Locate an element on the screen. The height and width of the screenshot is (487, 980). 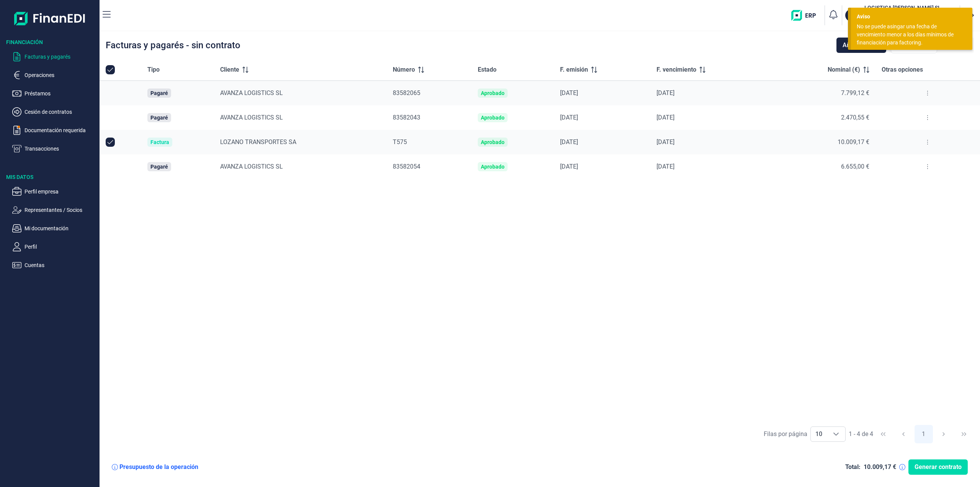
span: Añadir efecto is located at coordinates (861, 45).